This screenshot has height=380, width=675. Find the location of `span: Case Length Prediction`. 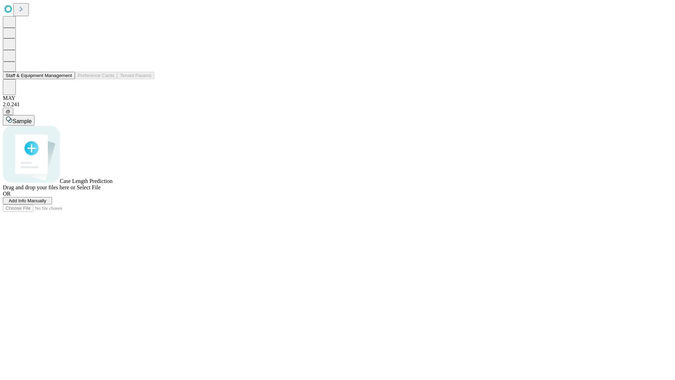

span: Case Length Prediction is located at coordinates (86, 181).